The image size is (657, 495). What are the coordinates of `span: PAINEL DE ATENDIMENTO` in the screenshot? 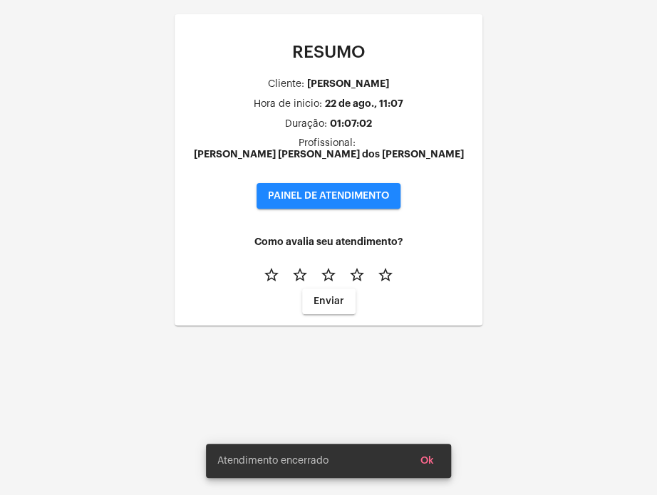 It's located at (328, 196).